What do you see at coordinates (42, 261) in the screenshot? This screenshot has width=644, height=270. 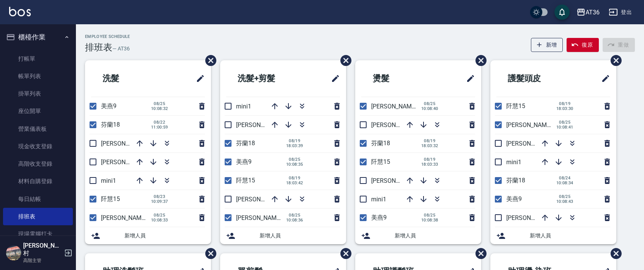 I see `p: 高階主管` at bounding box center [42, 261].